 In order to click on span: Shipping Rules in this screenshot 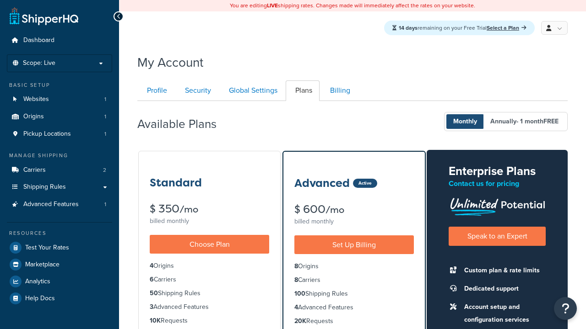, I will do `click(44, 187)`.